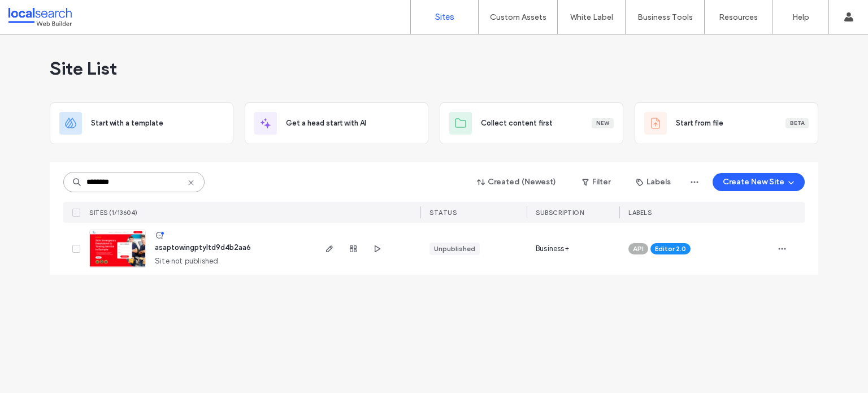 The image size is (868, 393). I want to click on button: Create New Site, so click(758, 182).